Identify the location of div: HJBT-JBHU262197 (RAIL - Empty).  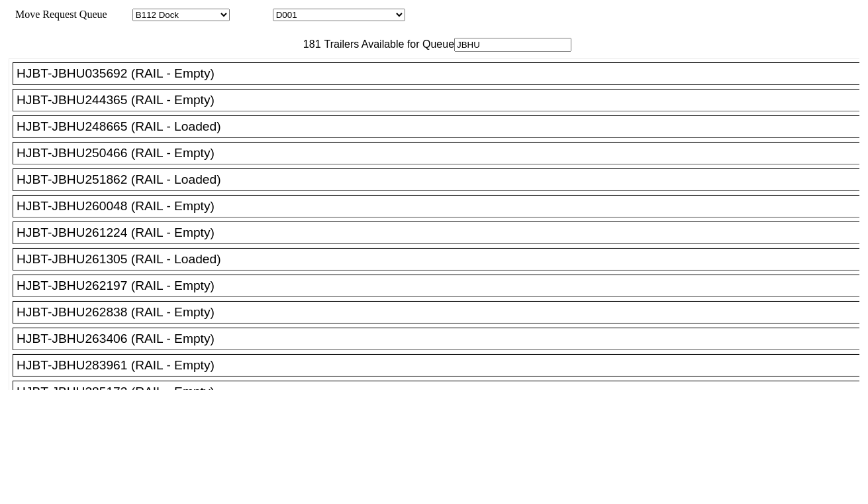
(442, 286).